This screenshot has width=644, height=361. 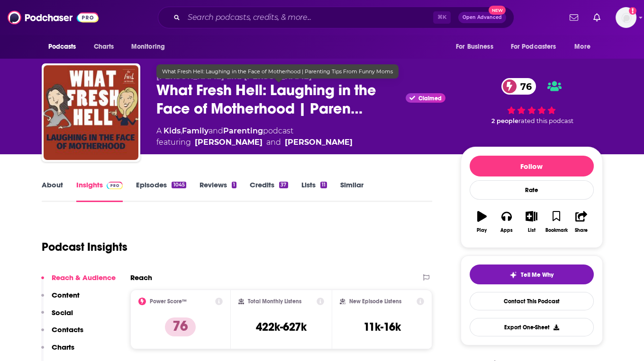 What do you see at coordinates (277, 72) in the screenshot?
I see `div: What Fresh Hell: Laughing in the Face of Motherhood | Parenting Tips From Funny Moms` at bounding box center [277, 72].